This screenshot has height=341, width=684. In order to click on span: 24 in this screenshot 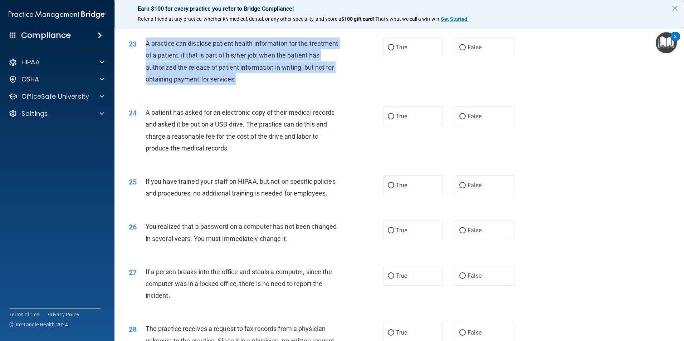, I will do `click(133, 113)`.